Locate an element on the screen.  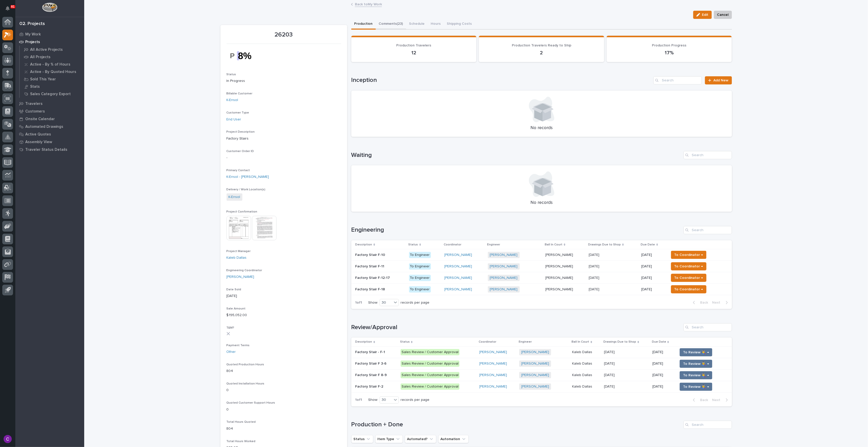
a: Kaleb Dallas is located at coordinates (236, 258).